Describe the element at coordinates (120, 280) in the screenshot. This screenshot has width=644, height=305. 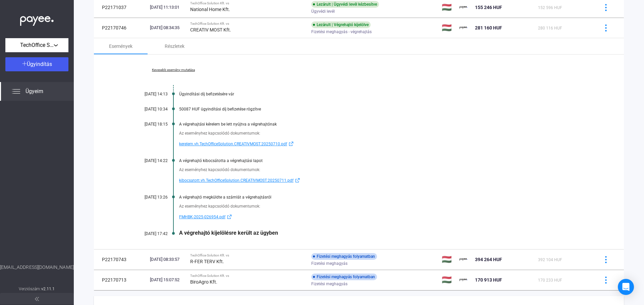
I see `td: P22170713` at that location.